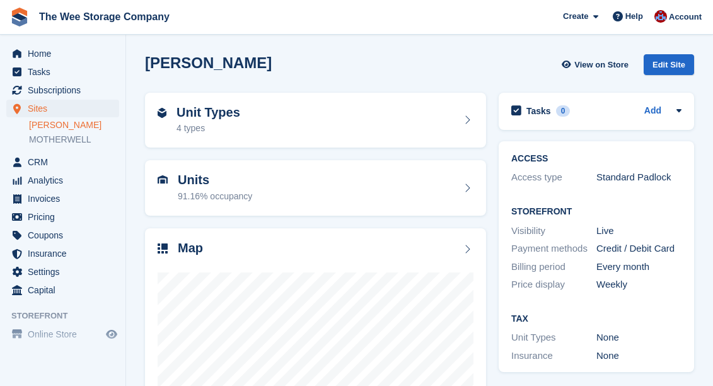 This screenshot has height=386, width=713. I want to click on div: Credit / Debit Card, so click(638, 248).